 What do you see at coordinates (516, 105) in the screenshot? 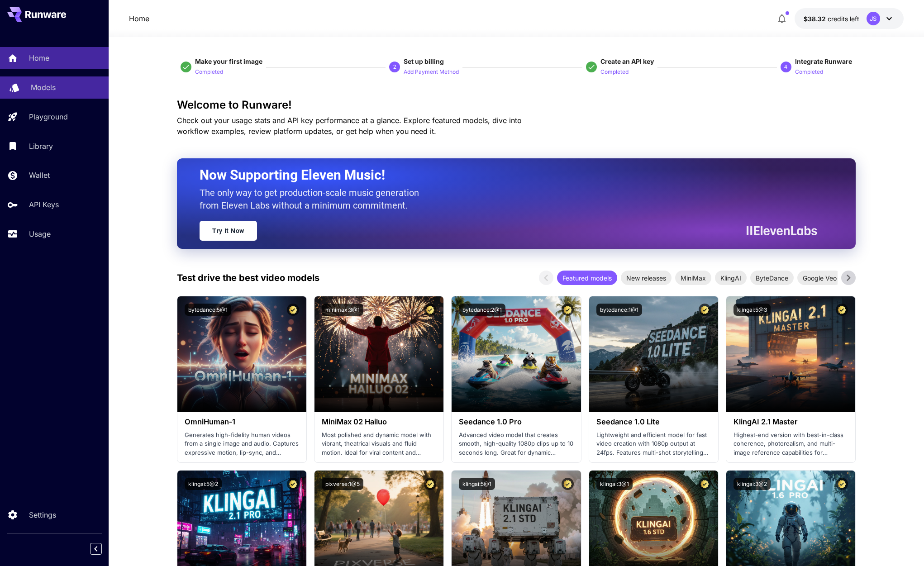
I see `h3: Welcome to Runware!` at bounding box center [516, 105].